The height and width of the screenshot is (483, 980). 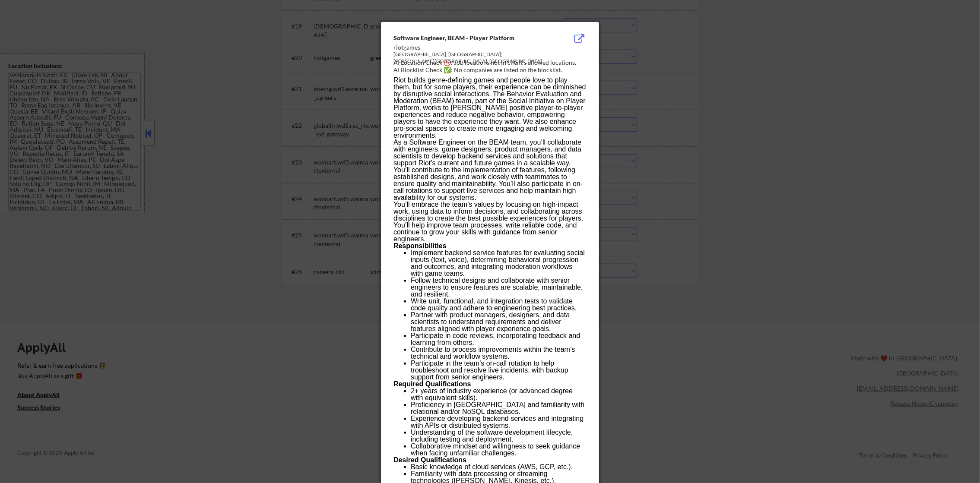 I want to click on li: Understanding of the software development lifecycle, including testing and deployment., so click(x=498, y=435).